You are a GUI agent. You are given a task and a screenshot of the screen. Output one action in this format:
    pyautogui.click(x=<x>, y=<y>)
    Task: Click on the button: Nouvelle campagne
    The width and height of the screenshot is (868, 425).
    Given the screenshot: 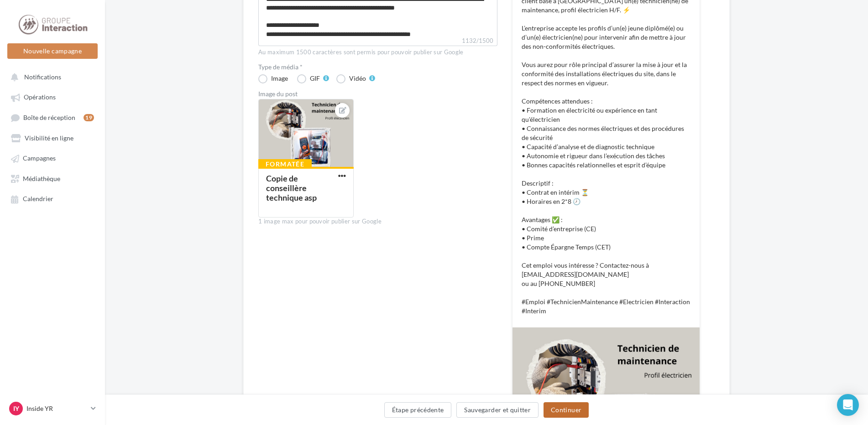 What is the action you would take?
    pyautogui.click(x=52, y=51)
    